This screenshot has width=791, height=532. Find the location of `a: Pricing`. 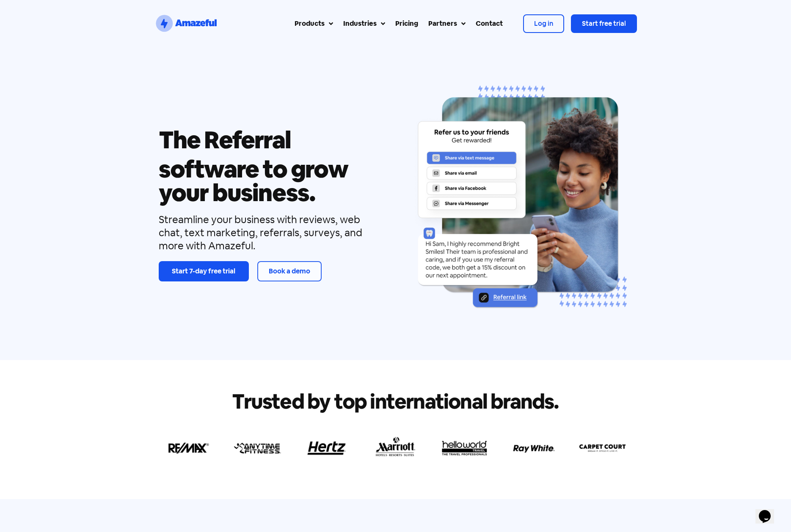

a: Pricing is located at coordinates (407, 24).